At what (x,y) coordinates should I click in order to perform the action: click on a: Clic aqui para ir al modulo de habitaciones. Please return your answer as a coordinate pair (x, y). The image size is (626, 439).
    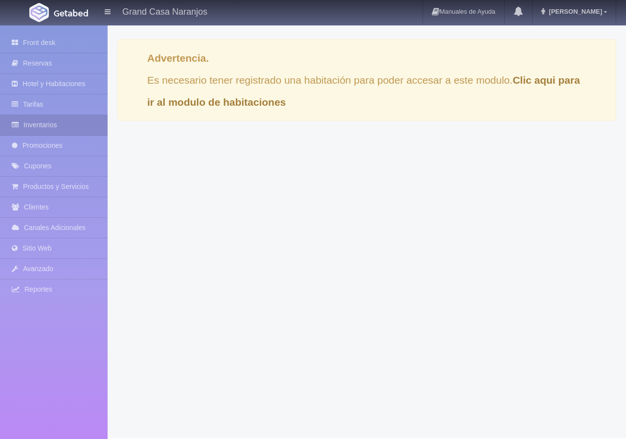
    Looking at the image, I should click on (364, 91).